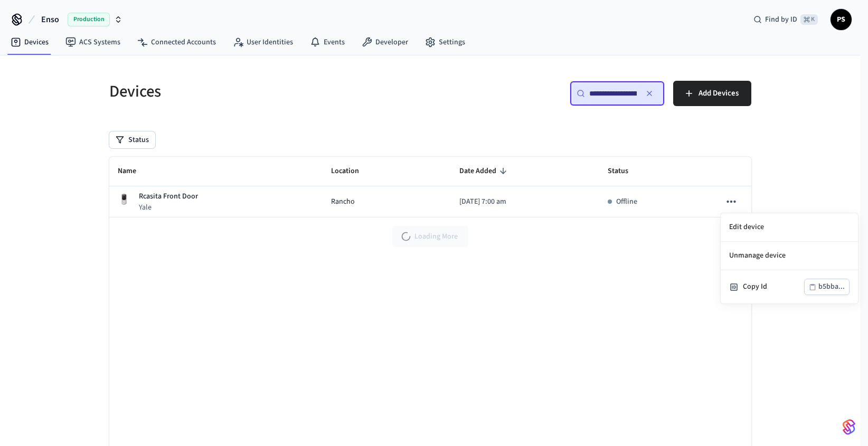 This screenshot has width=868, height=446. I want to click on li: Edit device, so click(789, 228).